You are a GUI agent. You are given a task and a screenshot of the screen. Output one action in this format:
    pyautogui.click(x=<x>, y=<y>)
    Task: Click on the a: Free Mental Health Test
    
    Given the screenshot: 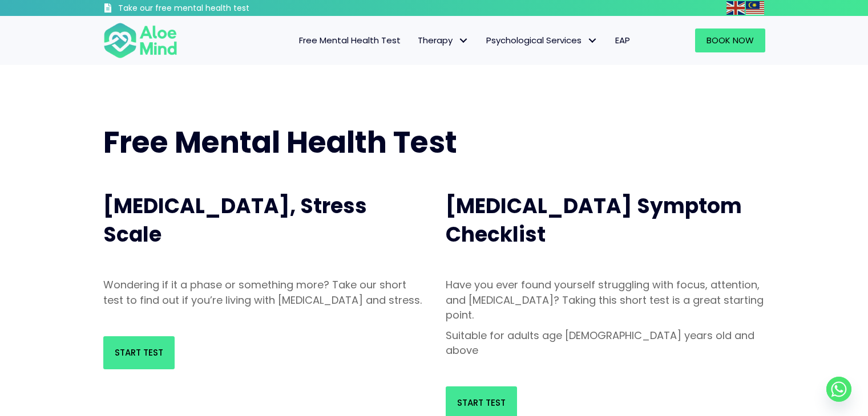 What is the action you would take?
    pyautogui.click(x=350, y=40)
    